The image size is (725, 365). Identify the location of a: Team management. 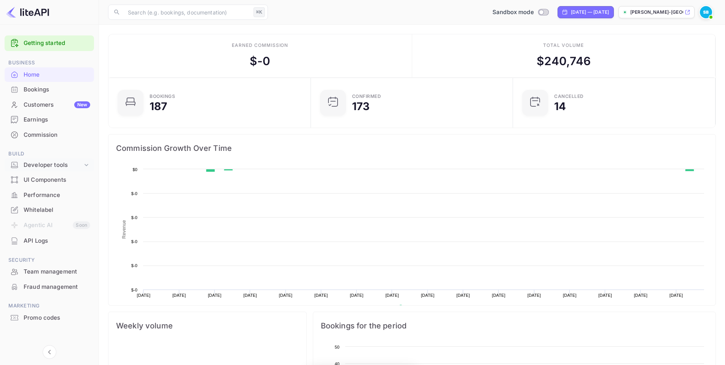
(49, 271).